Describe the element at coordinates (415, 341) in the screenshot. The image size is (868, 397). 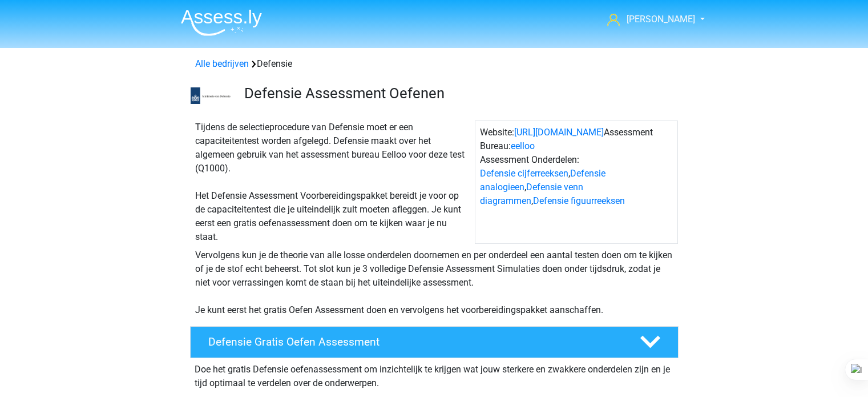
I see `h4: Defensie Gratis Oefen Assessment` at that location.